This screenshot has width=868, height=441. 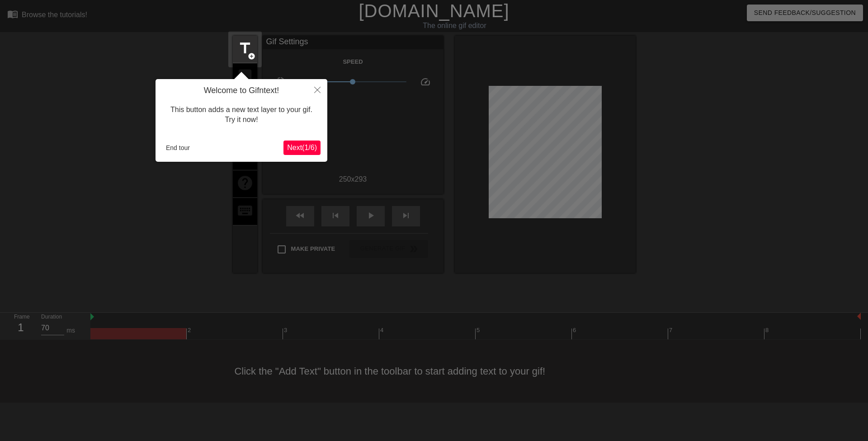 I want to click on button: End tour, so click(x=178, y=148).